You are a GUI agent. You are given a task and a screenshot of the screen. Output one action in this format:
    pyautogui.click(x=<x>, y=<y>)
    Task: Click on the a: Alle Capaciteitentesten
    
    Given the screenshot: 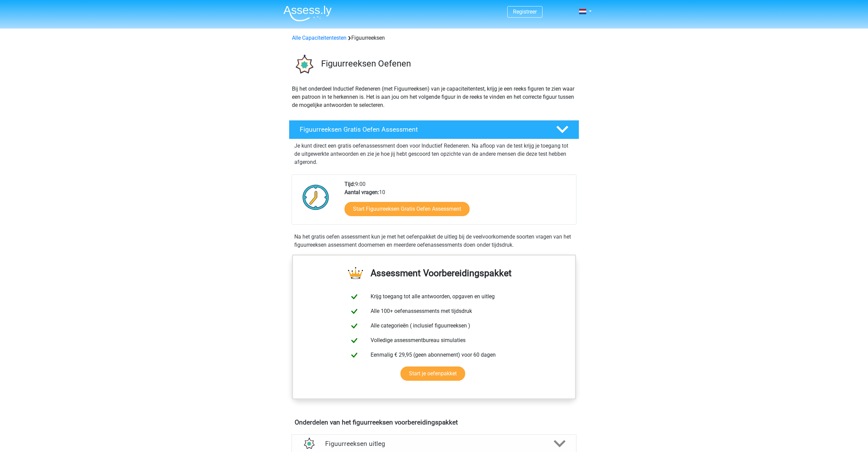 What is the action you would take?
    pyautogui.click(x=319, y=38)
    